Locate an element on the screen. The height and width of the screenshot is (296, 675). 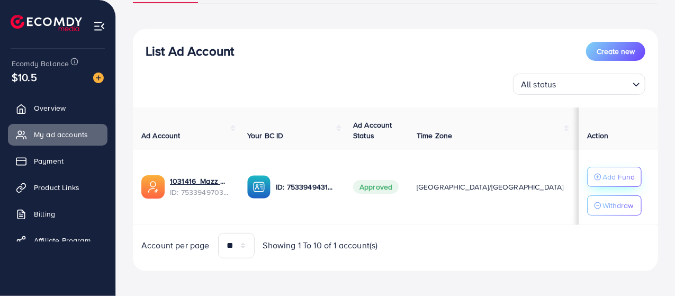
div: Search for option is located at coordinates (579, 84).